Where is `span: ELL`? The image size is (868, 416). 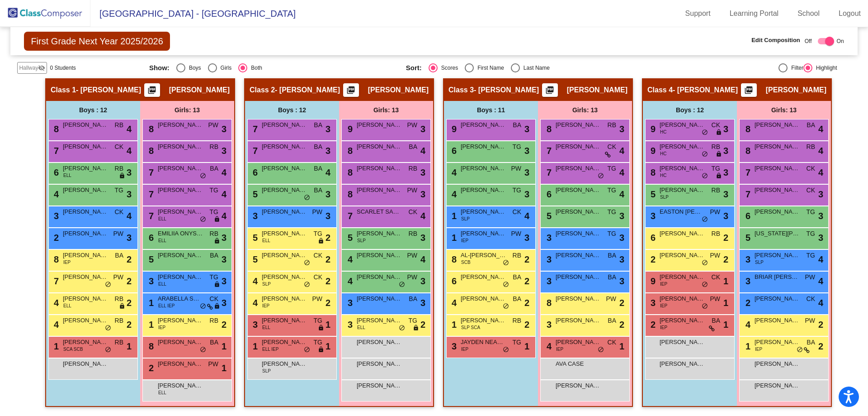
span: ELL is located at coordinates (266, 240).